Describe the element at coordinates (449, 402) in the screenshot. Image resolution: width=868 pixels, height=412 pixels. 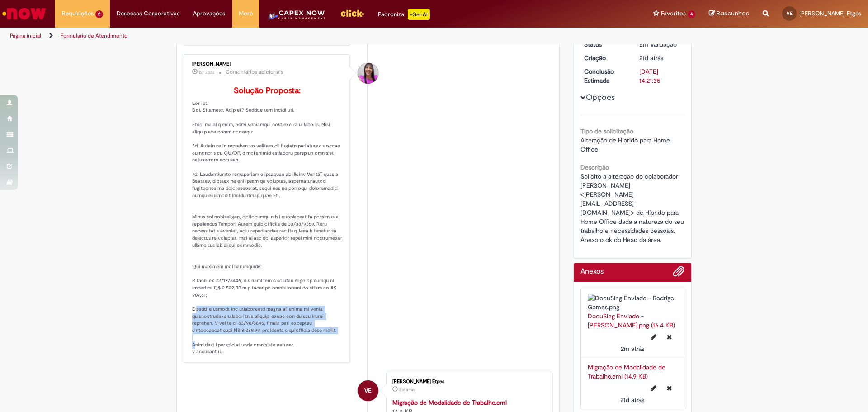
I see `strong: Migração de Modalidade de Trabalho.eml` at that location.